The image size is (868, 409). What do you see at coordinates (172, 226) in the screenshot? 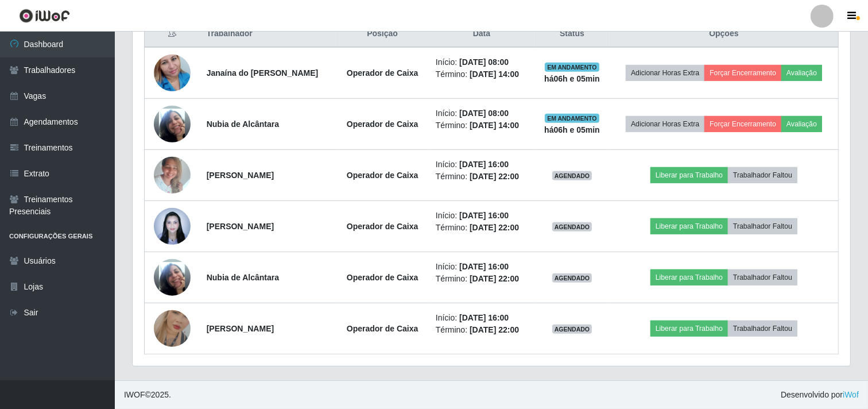
I see `img: 1742846870859.jpeg` at bounding box center [172, 226].